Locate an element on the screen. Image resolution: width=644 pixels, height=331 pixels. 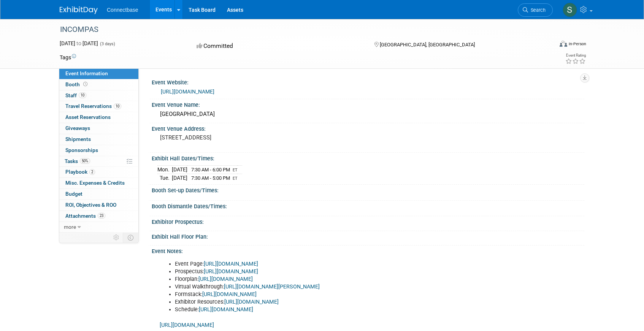
a: Attachments23 is located at coordinates (99, 216).